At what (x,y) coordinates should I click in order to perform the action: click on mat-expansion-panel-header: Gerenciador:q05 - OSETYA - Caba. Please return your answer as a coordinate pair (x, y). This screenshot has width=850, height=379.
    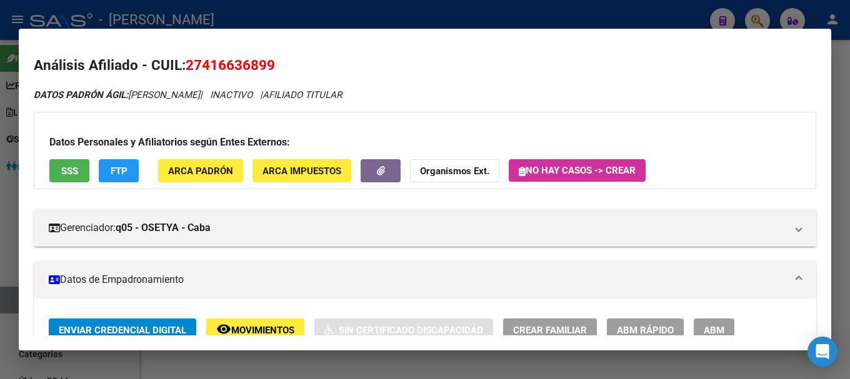
    Looking at the image, I should click on (425, 228).